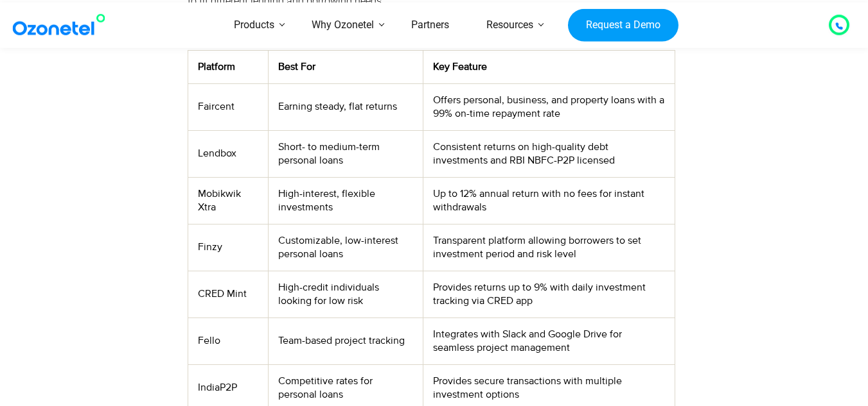 This screenshot has width=868, height=406. I want to click on td: Finzy, so click(228, 247).